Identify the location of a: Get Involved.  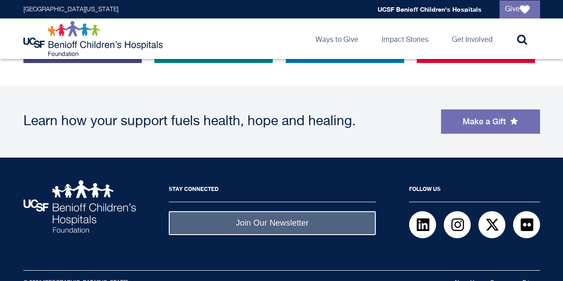
(472, 39).